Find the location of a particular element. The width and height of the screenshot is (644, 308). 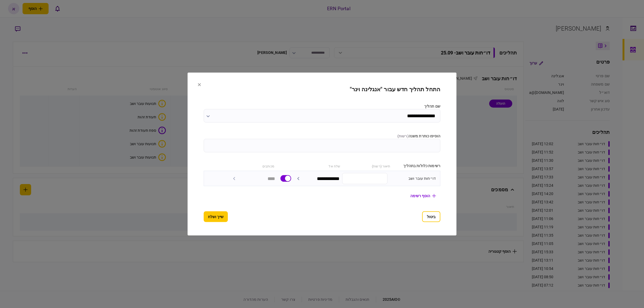

div: תיאור (רשות) is located at coordinates (366, 166).